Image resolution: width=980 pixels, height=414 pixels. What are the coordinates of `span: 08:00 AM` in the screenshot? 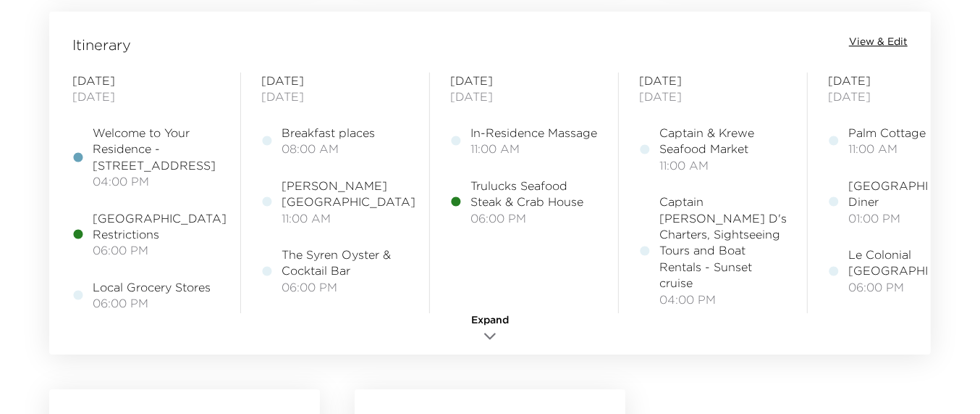 It's located at (328, 149).